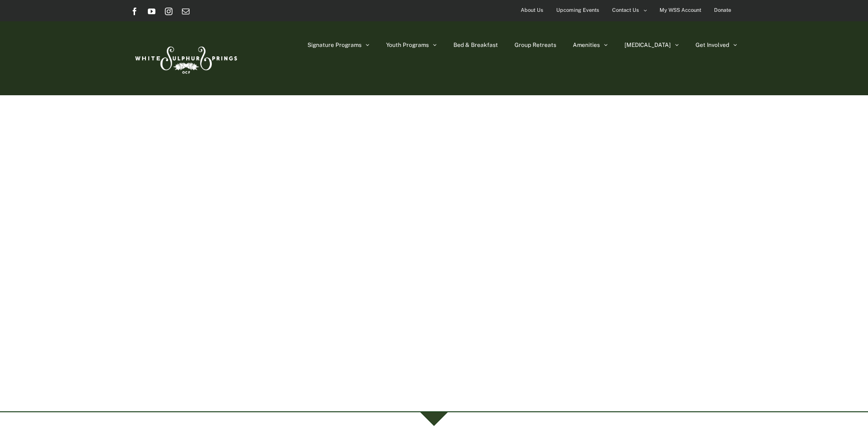  What do you see at coordinates (723, 10) in the screenshot?
I see `span: Donate` at bounding box center [723, 10].